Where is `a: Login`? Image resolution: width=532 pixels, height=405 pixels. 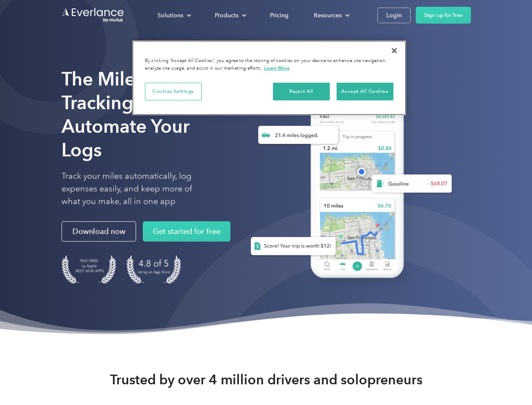 a: Login is located at coordinates (394, 15).